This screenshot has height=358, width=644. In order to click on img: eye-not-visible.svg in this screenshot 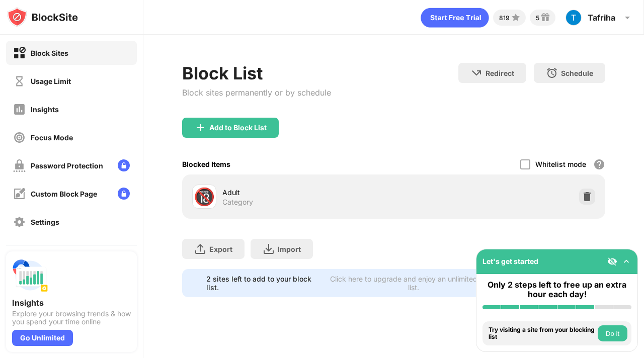, I will do `click(612, 261)`.